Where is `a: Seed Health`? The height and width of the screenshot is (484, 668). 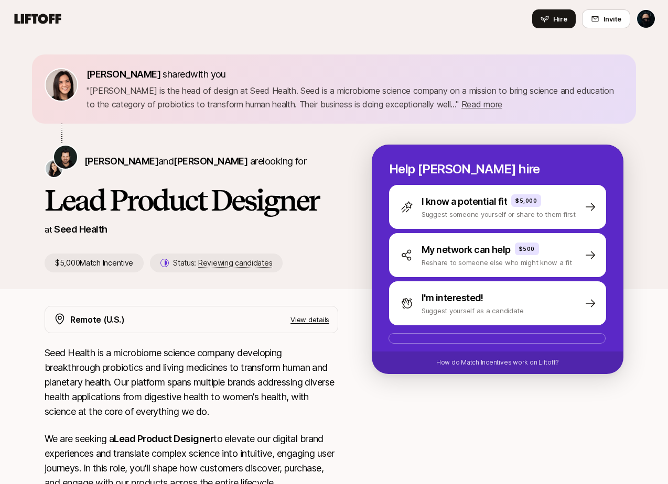 a: Seed Health is located at coordinates (80, 229).